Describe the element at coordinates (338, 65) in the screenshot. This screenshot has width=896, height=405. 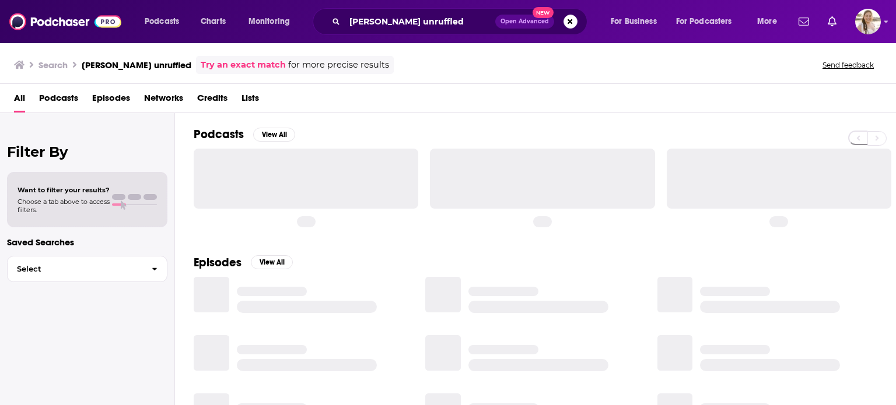
I see `span: for more precise results` at that location.